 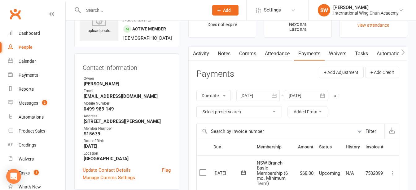 I want to click on div: Member Number, so click(x=127, y=128).